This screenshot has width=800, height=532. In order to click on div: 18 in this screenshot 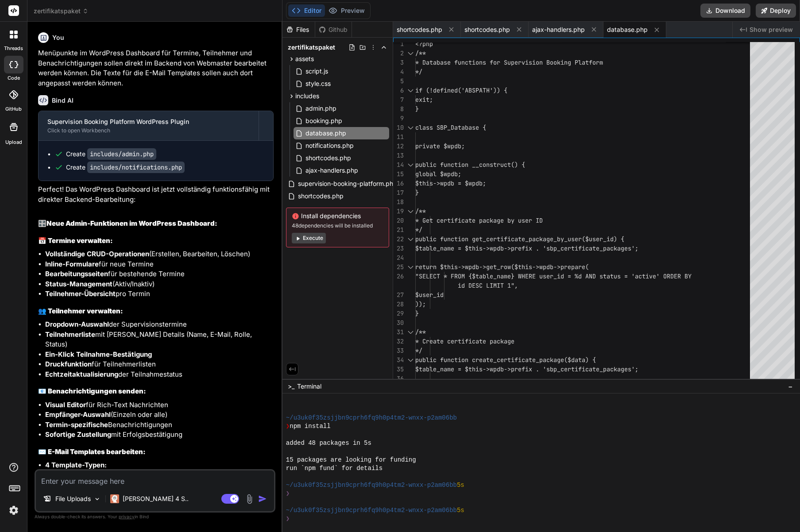, I will do `click(399, 202)`.